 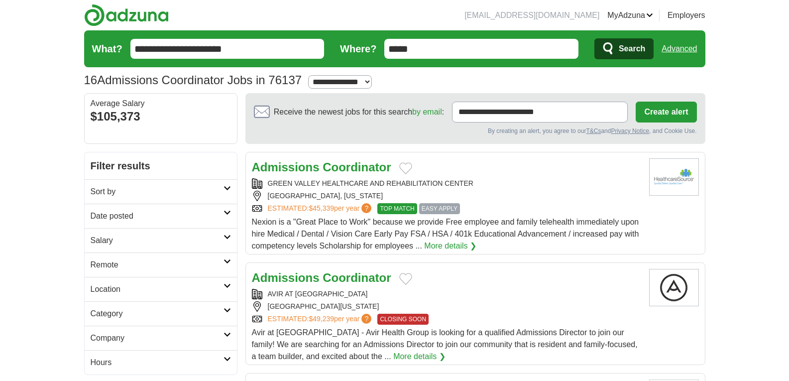 What do you see at coordinates (161, 116) in the screenshot?
I see `div: $105,373` at bounding box center [161, 116].